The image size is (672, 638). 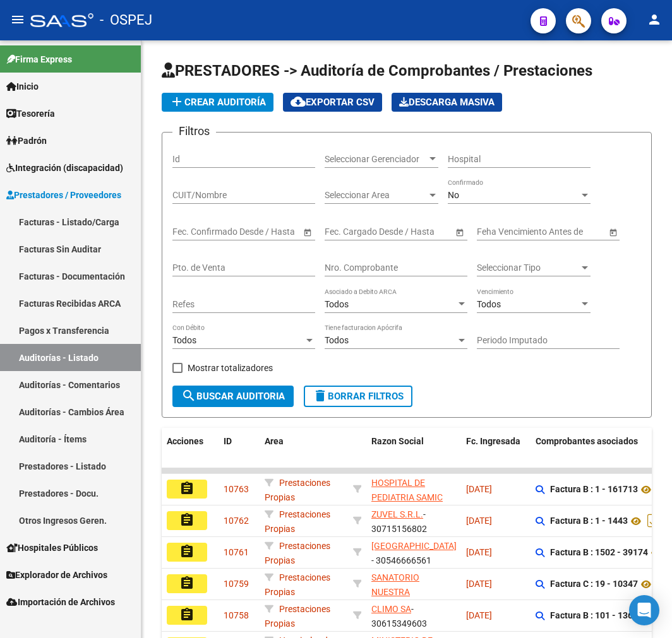 I want to click on strong: Factura C : 19 - 10347, so click(x=594, y=585).